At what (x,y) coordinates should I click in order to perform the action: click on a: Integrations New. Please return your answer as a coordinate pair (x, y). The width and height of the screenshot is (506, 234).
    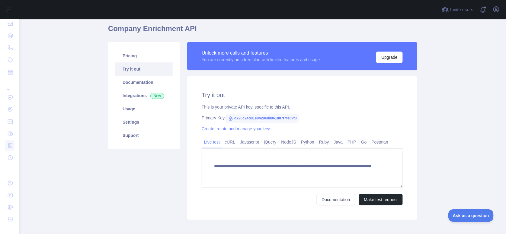
    Looking at the image, I should click on (144, 96).